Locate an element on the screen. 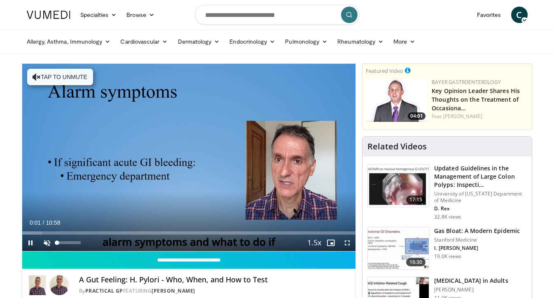 The width and height of the screenshot is (554, 298). button: Enable picture-in-picture mode is located at coordinates (331, 243).